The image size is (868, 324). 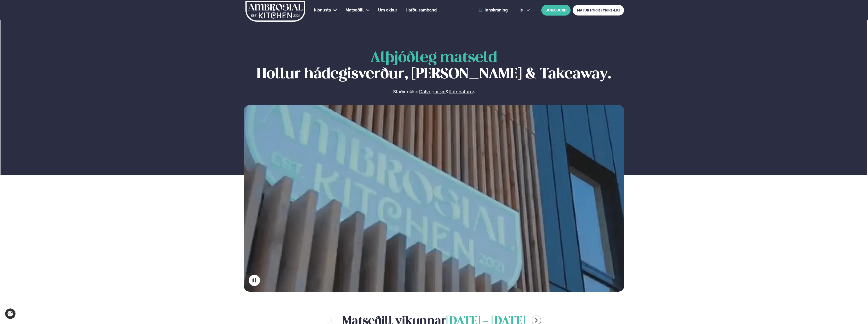 I want to click on button: BÓKA BORÐ, so click(x=556, y=11).